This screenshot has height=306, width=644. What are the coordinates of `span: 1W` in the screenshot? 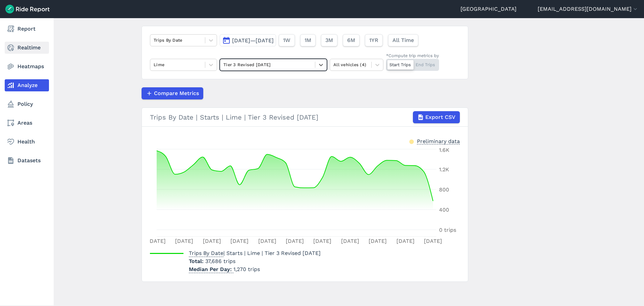 It's located at (287, 40).